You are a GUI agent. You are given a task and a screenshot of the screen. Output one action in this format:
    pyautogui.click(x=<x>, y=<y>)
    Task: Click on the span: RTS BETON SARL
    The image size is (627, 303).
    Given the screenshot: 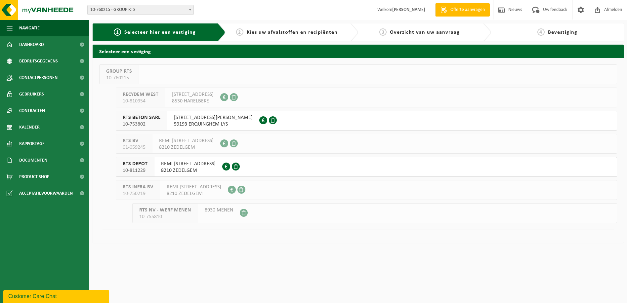 What is the action you would take?
    pyautogui.click(x=142, y=118)
    